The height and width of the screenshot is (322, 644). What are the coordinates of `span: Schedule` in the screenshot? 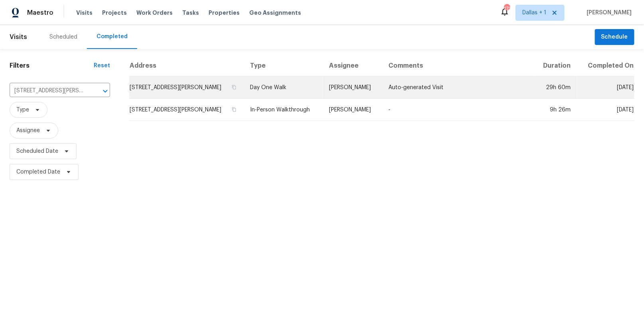 It's located at (615, 37).